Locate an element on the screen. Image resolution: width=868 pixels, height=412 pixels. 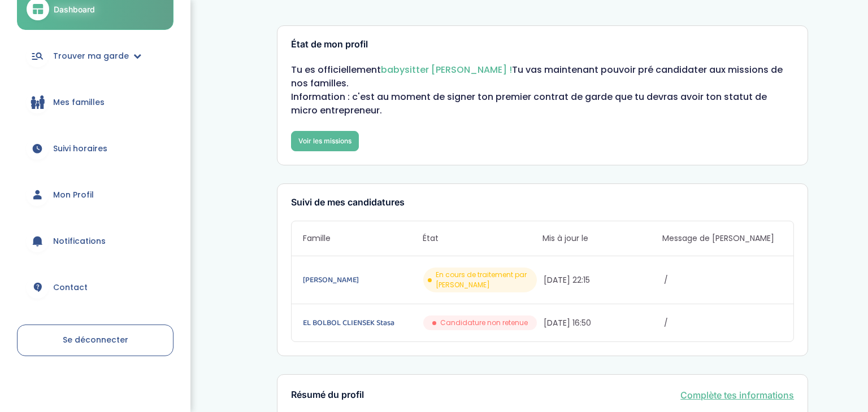
a: Suivi horaires is located at coordinates (95, 149).